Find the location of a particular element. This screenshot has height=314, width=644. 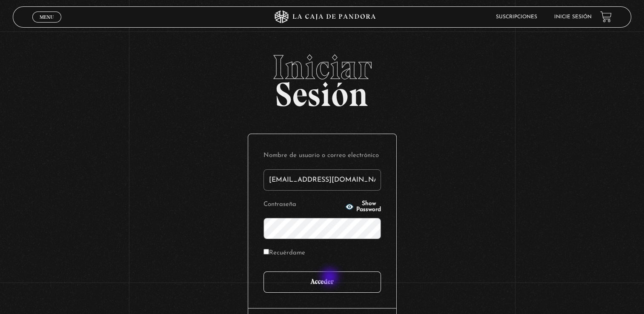

input: Recuérdame is located at coordinates (266, 252).